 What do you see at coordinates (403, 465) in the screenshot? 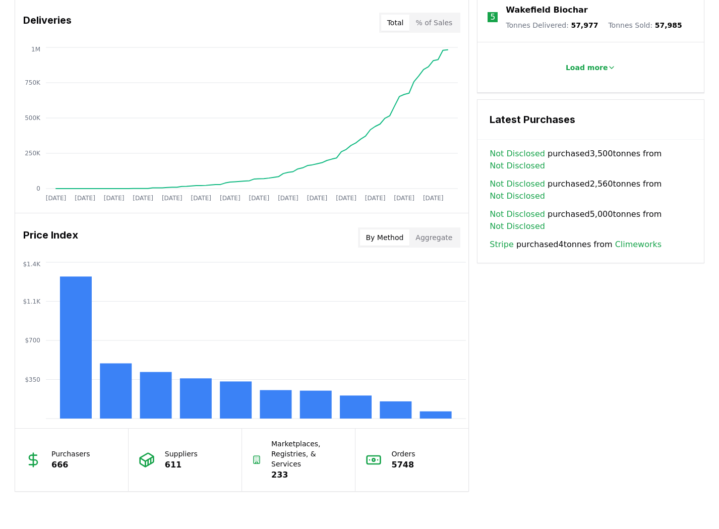
I see `p: 5748` at bounding box center [403, 465].